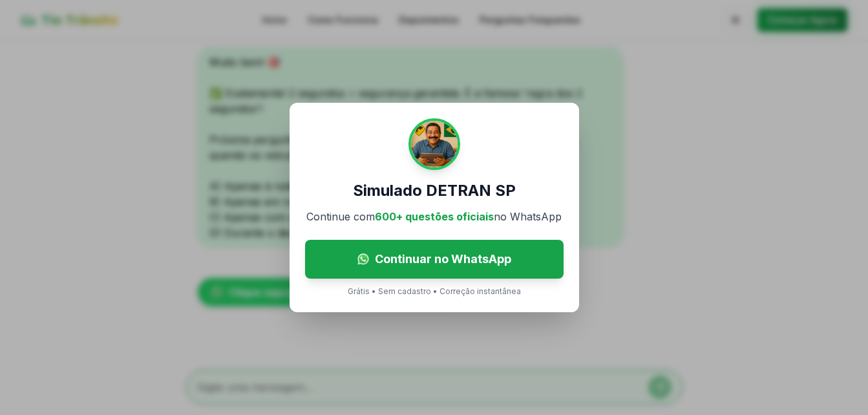 The height and width of the screenshot is (415, 868). Describe the element at coordinates (434, 217) in the screenshot. I see `span: 600+ questões oficiais` at that location.